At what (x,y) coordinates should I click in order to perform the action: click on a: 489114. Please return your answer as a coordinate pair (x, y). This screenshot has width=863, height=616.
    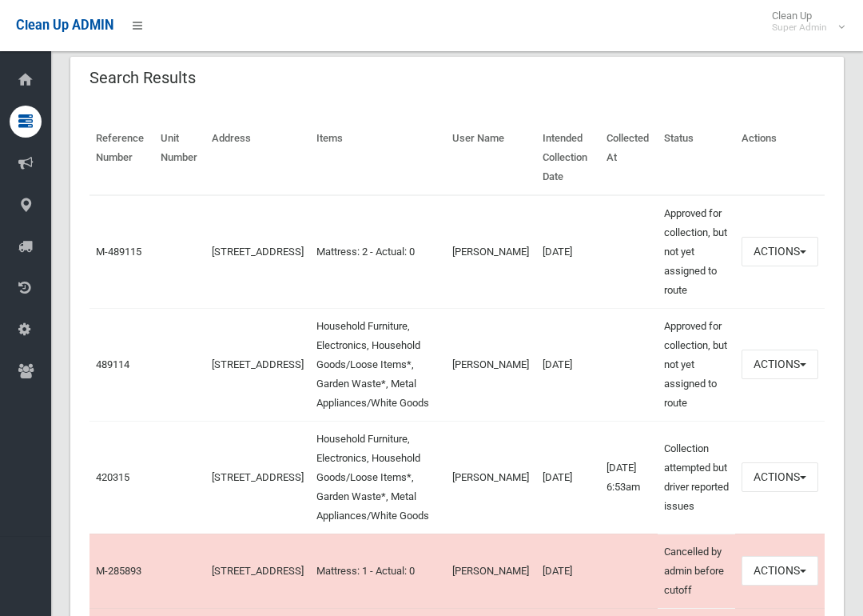
    Looking at the image, I should click on (113, 364).